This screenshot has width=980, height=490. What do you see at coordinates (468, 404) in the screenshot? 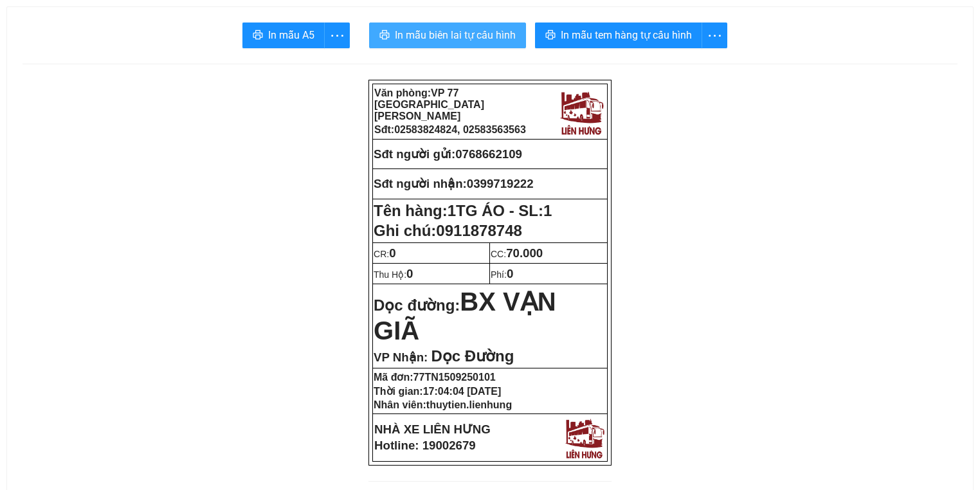
I see `span: thuytien.lienhung` at bounding box center [468, 404].